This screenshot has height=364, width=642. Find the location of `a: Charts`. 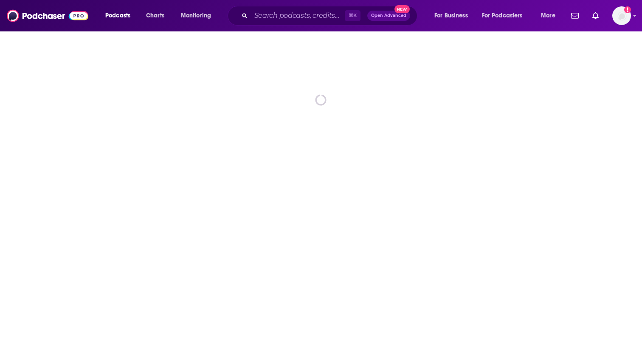

a: Charts is located at coordinates (155, 16).